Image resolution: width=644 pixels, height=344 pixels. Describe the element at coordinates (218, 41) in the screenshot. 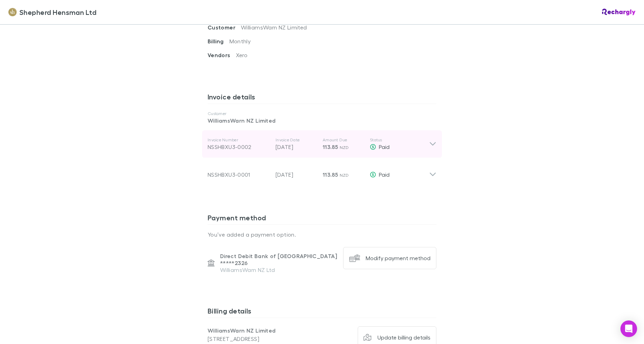

I see `span: Billing` at that location.